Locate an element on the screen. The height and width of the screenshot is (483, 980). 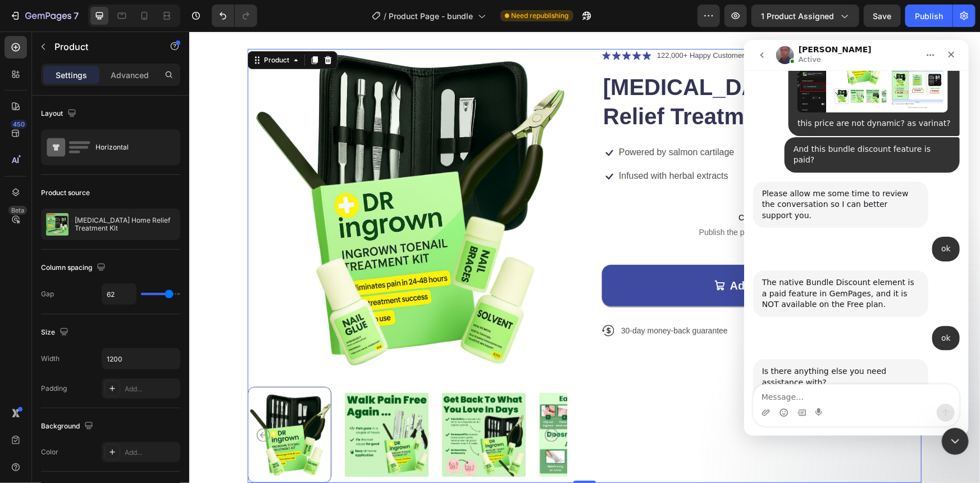
div: Horizontal is located at coordinates (130, 147).